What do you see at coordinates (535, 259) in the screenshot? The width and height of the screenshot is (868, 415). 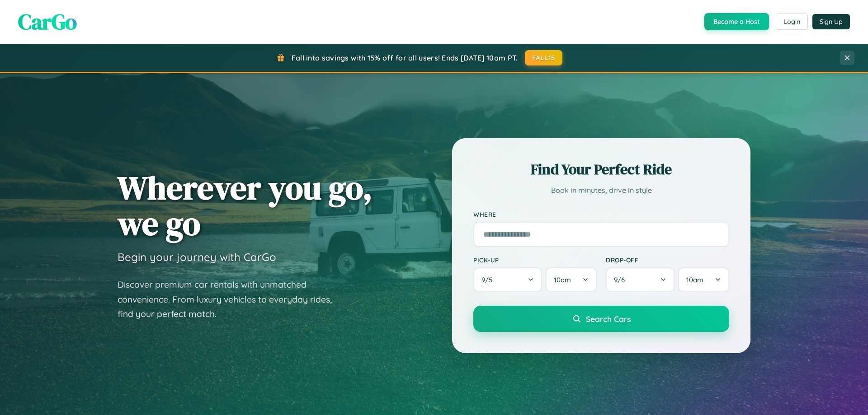 I see `label: Pick-up` at bounding box center [535, 259].